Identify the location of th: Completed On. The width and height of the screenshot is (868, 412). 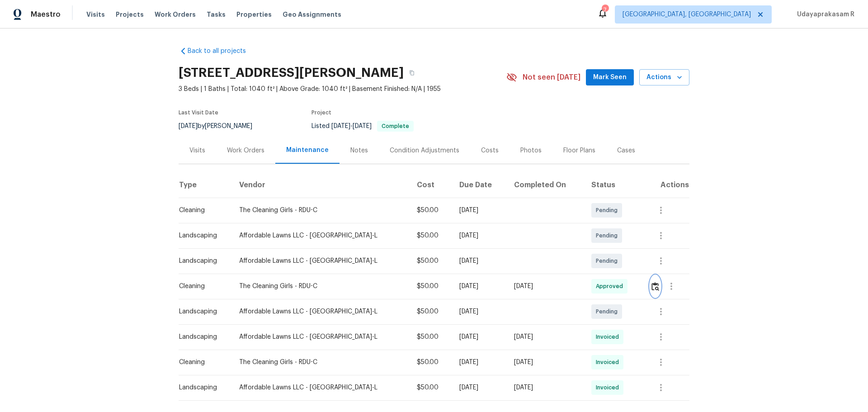
(545, 185).